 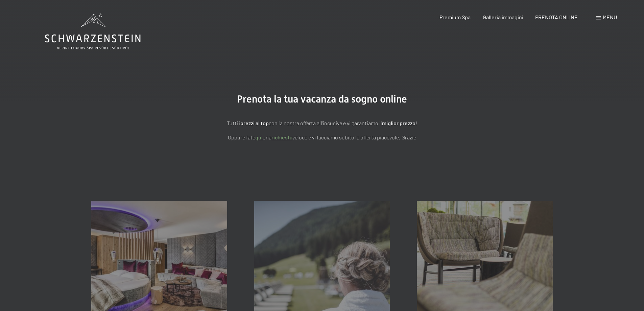 What do you see at coordinates (557, 17) in the screenshot?
I see `span: PRENOTA ONLINE` at bounding box center [557, 17].